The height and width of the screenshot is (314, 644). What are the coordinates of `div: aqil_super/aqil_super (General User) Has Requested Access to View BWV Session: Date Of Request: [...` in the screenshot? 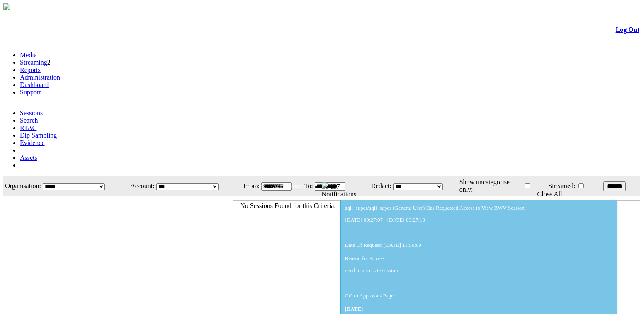 It's located at (479, 259).